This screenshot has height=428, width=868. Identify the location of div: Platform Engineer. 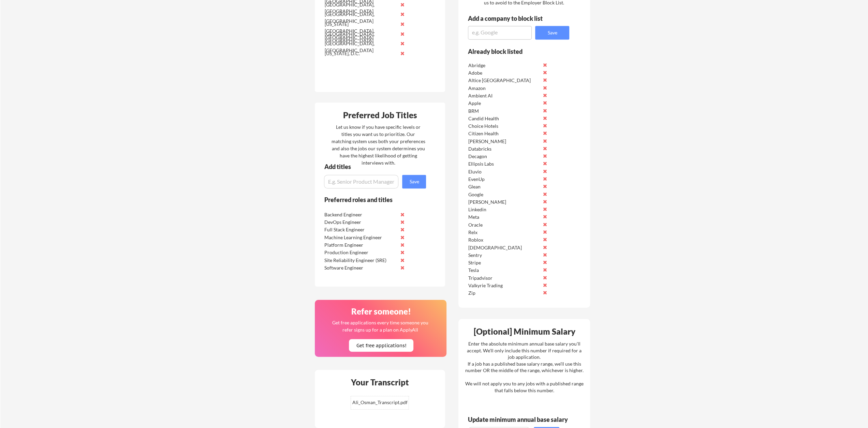
(360, 245).